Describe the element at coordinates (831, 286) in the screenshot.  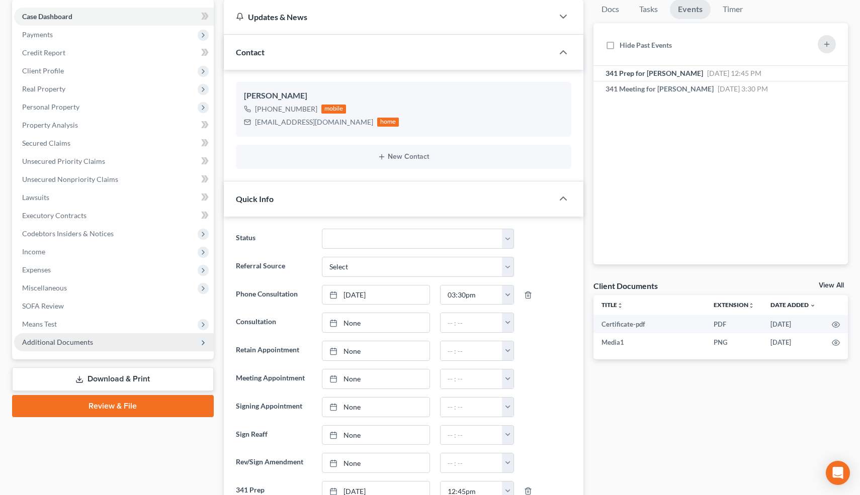
I see `a: View All` at that location.